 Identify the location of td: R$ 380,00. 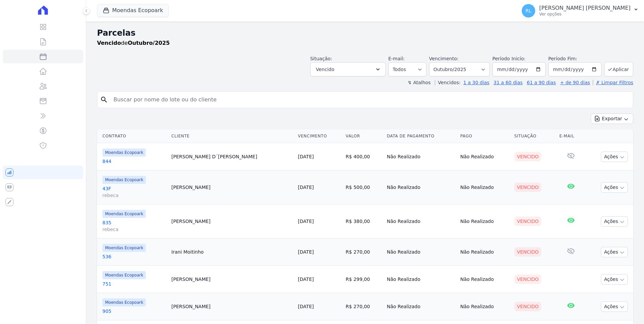
(364, 221).